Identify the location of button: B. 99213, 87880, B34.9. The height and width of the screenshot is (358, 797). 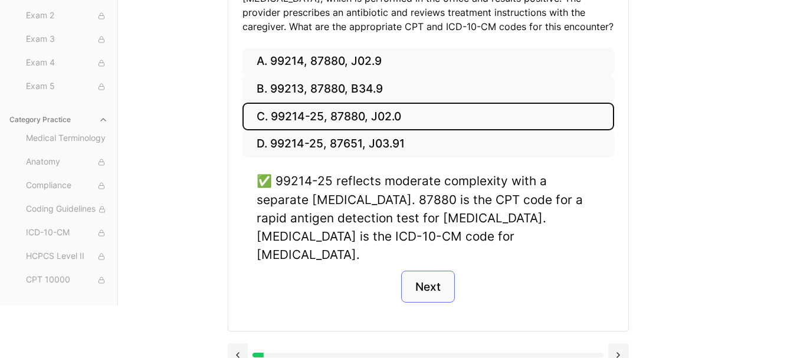
(428, 89).